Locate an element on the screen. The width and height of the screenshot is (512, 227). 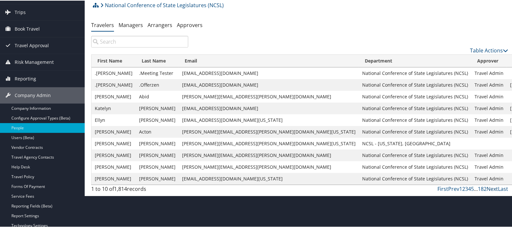
a: 5 is located at coordinates (472, 188).